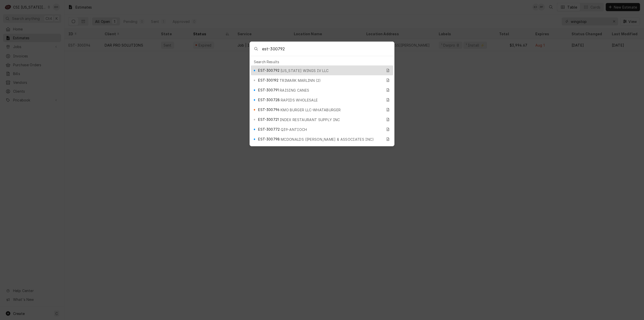  What do you see at coordinates (310, 110) in the screenshot?
I see `span: KMO BURGER LLC-WHATABURGER` at bounding box center [310, 110].